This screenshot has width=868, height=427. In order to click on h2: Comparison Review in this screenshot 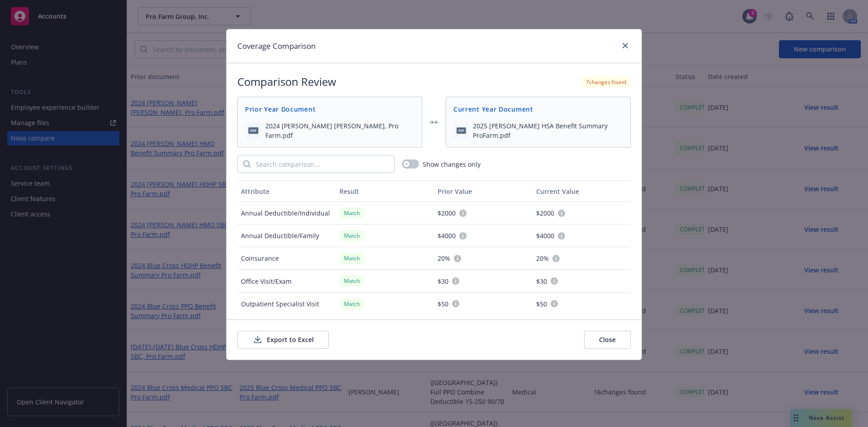, I will do `click(287, 82)`.